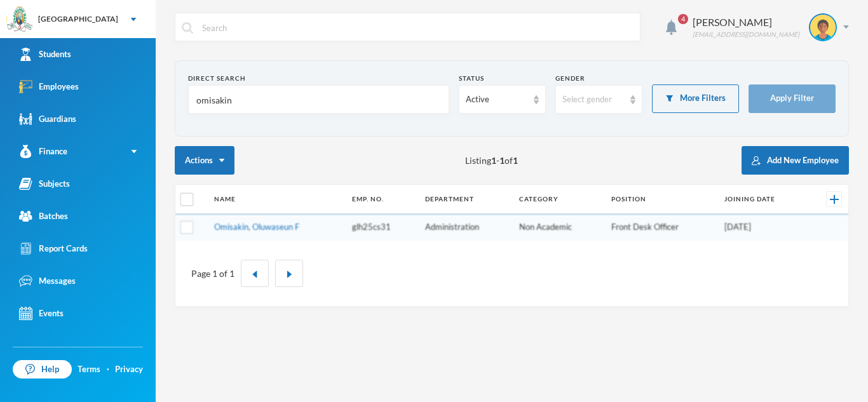  What do you see at coordinates (49, 86) in the screenshot?
I see `div: Employees` at bounding box center [49, 86].